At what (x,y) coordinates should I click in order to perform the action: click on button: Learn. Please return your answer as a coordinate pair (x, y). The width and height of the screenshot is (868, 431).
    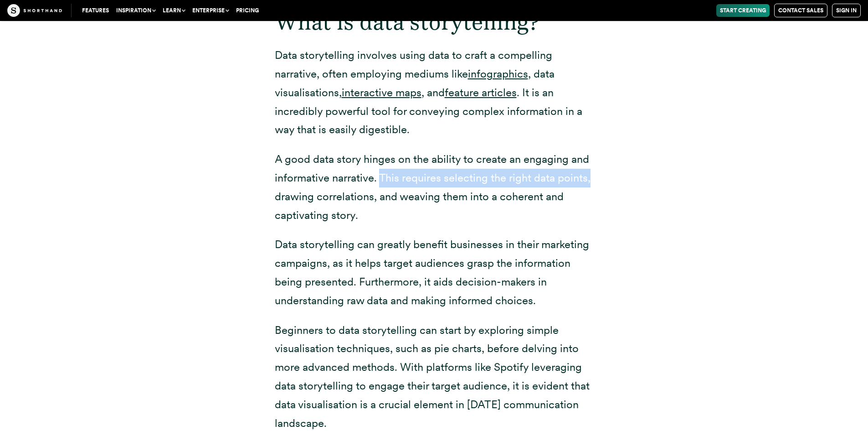
    Looking at the image, I should click on (174, 11).